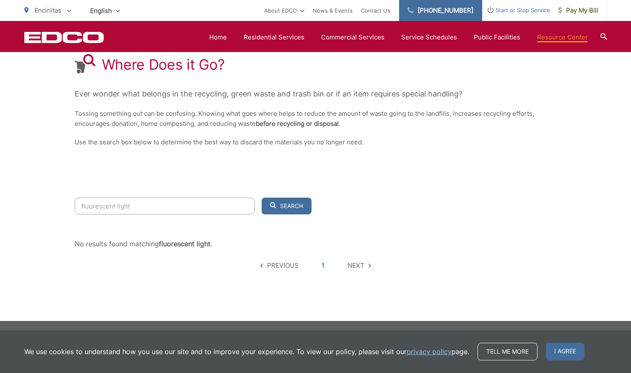 This screenshot has height=373, width=631. Describe the element at coordinates (185, 244) in the screenshot. I see `strong: fluorescent light` at that location.